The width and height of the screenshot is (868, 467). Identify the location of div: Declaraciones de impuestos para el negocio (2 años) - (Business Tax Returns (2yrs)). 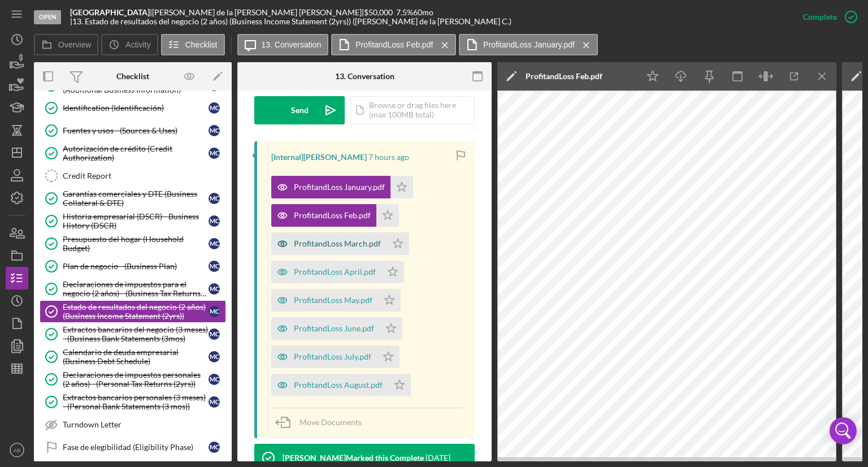
(136, 289).